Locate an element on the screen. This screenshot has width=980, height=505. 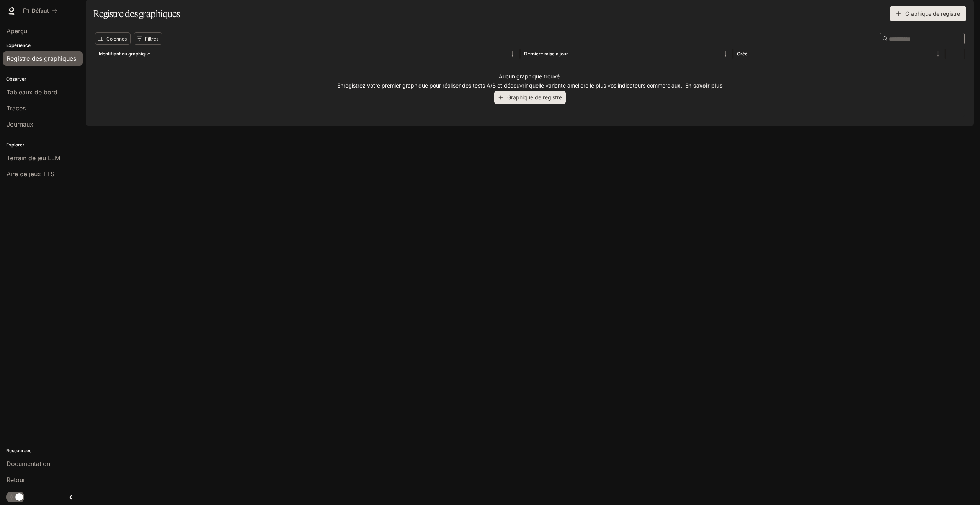
font: Dernière mise à jour is located at coordinates (546, 54).